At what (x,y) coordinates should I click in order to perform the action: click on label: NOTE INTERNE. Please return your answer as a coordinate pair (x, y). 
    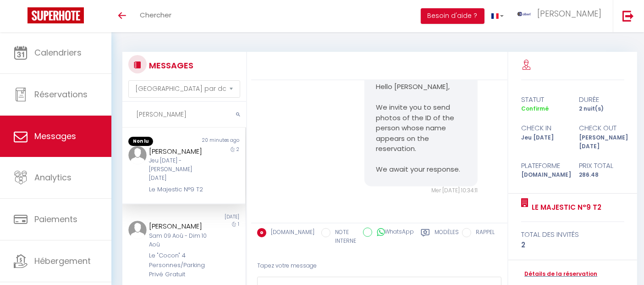
    Looking at the image, I should click on (343, 237).